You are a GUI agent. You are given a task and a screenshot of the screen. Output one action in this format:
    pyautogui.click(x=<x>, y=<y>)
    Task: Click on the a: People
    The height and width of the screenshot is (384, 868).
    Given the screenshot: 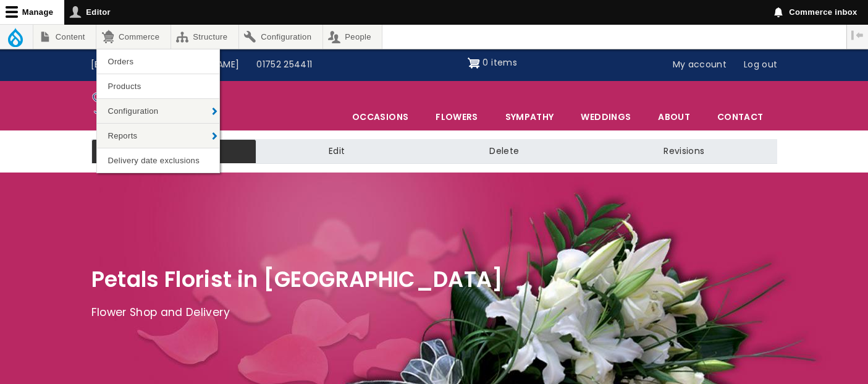 What is the action you would take?
    pyautogui.click(x=353, y=37)
    